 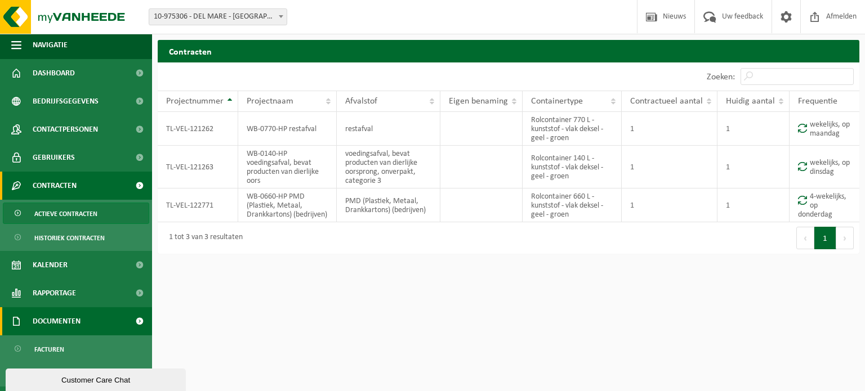 I want to click on button: 1, so click(x=825, y=238).